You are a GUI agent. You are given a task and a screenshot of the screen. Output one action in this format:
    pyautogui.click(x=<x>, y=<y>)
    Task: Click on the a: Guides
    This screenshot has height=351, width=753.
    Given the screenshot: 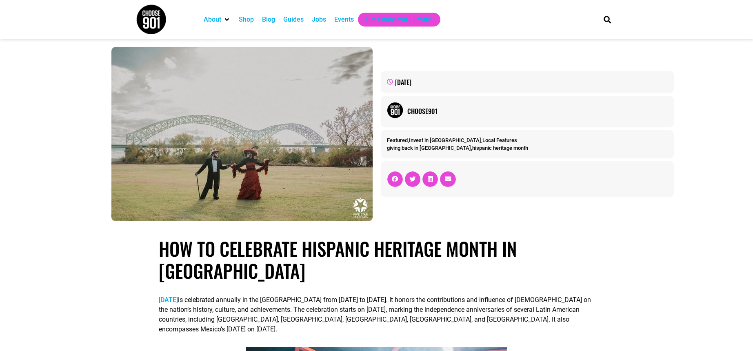 What is the action you would take?
    pyautogui.click(x=293, y=20)
    